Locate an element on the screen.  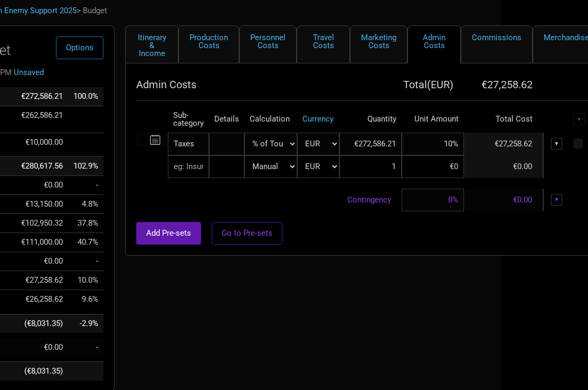
th: Unit Amount is located at coordinates (433, 119).